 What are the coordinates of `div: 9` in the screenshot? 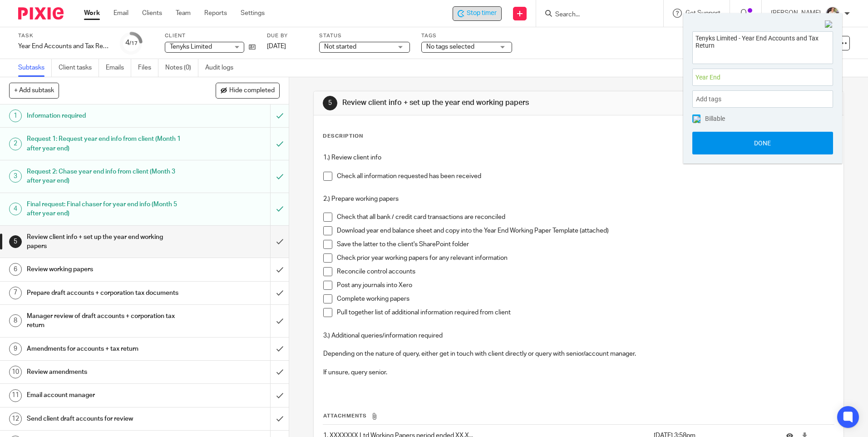 It's located at (15, 349).